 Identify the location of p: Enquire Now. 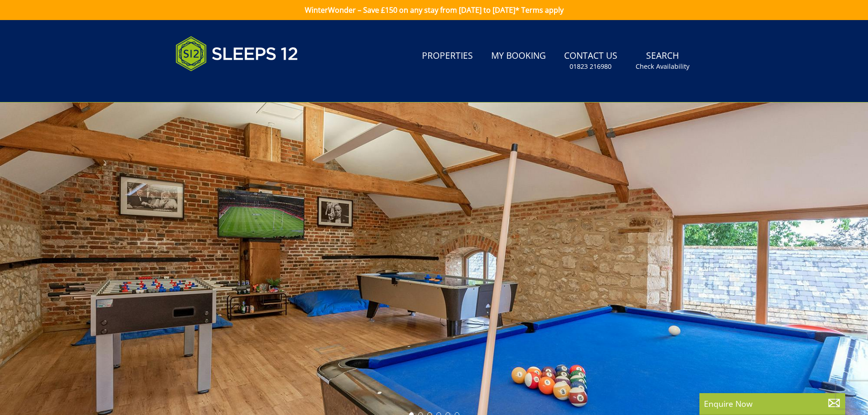
(772, 403).